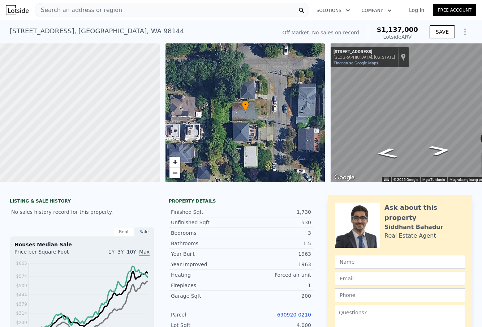  I want to click on tspan: $574, so click(21, 276).